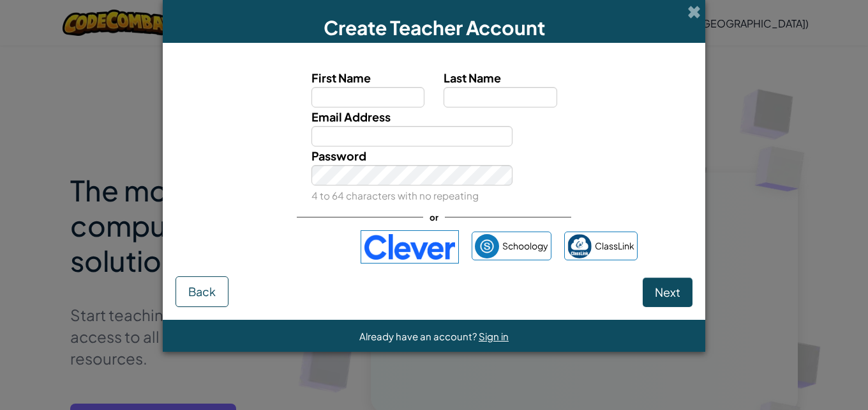 Image resolution: width=868 pixels, height=410 pixels. What do you see at coordinates (579, 246) in the screenshot?
I see `img: classlink-logo-small.png` at bounding box center [579, 246].